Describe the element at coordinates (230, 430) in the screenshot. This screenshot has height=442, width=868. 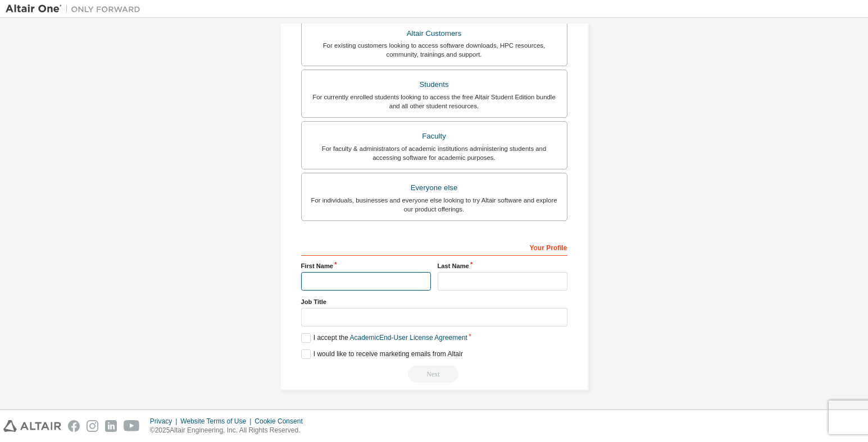
I see `p: © 2025 Altair Engineering, Inc. All Rights Reserved.` at that location.